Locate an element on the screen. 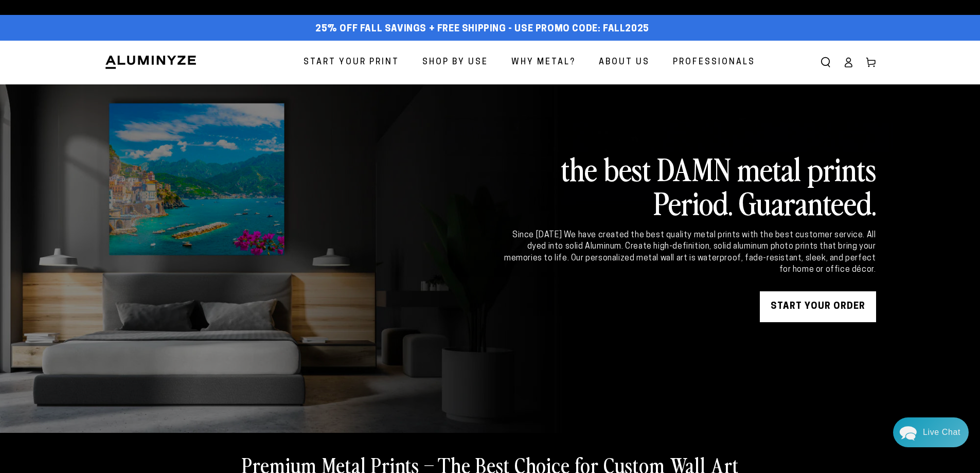 This screenshot has width=980, height=473. a: About Us is located at coordinates (624, 62).